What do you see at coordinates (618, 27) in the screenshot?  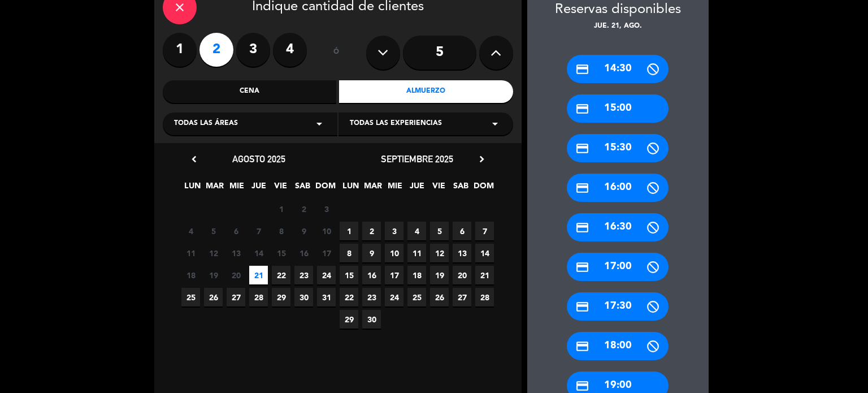 I see `div: jue. 21, ago.` at bounding box center [618, 27].